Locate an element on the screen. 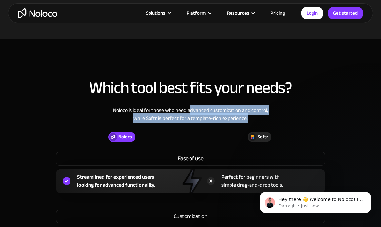 This screenshot has width=381, height=227. div: Softr is located at coordinates (263, 137).